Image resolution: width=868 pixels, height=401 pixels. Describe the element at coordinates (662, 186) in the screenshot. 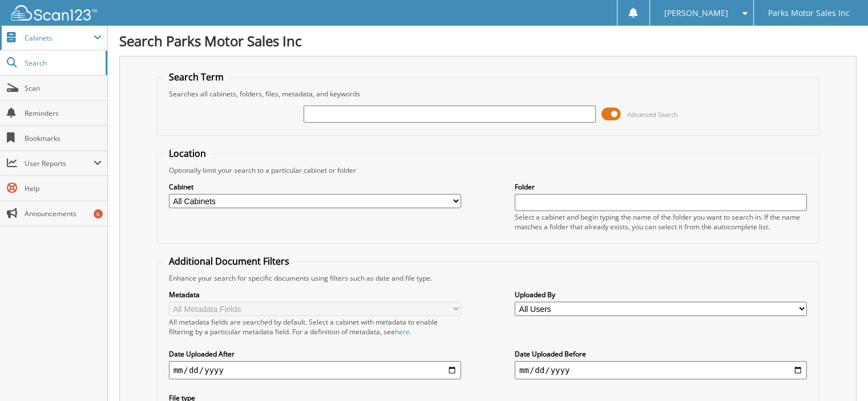

I see `label: Folder` at that location.